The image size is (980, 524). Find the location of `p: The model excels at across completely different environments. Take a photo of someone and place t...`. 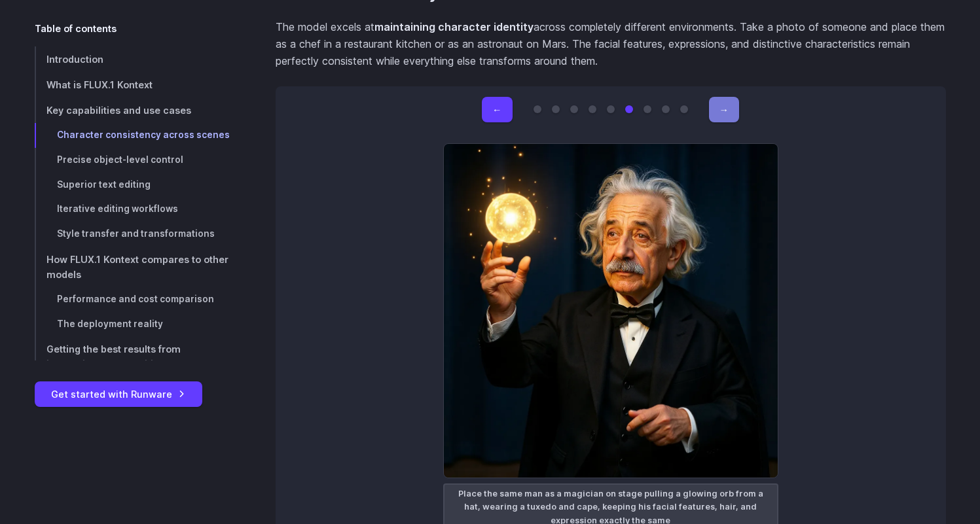

p: The model excels at across completely different environments. Take a photo of someone and place t... is located at coordinates (611, 44).